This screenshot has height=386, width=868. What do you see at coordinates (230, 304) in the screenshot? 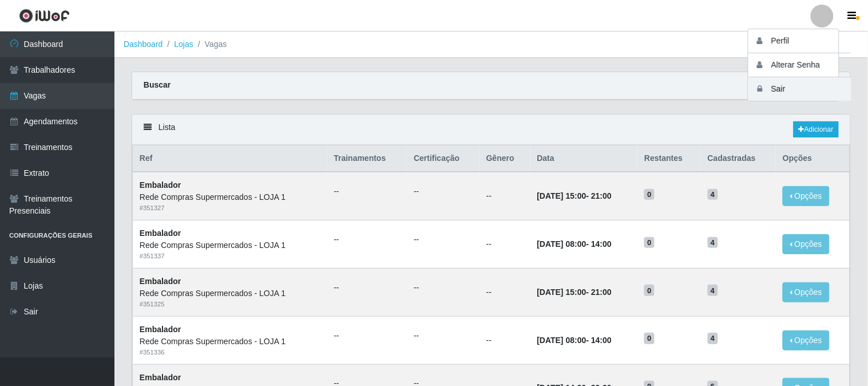
I see `div: # 351325` at bounding box center [230, 304].